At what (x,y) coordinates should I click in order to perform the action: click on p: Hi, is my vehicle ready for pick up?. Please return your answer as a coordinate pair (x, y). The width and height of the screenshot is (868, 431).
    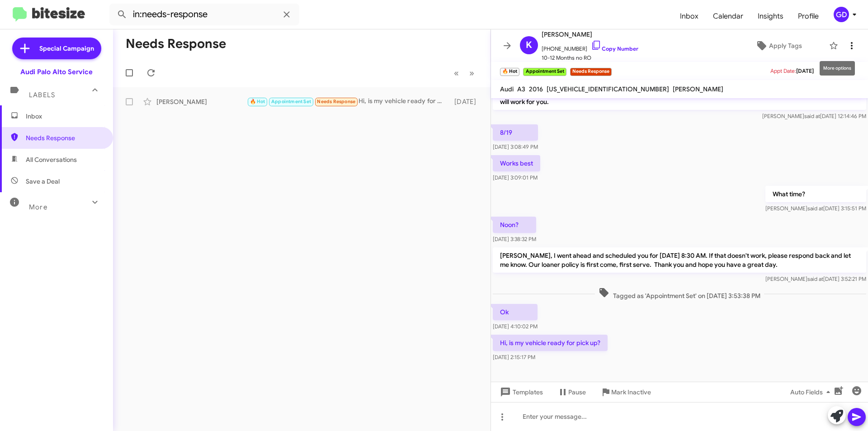
    Looking at the image, I should click on (550, 343).